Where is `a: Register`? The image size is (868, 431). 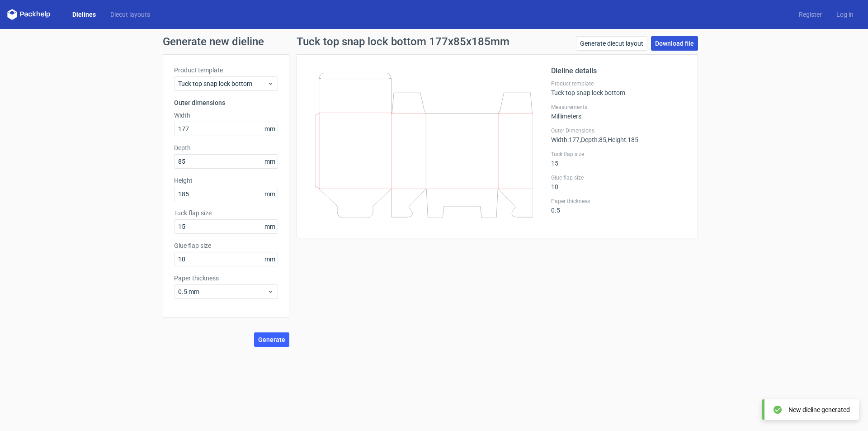 a: Register is located at coordinates (810, 15).